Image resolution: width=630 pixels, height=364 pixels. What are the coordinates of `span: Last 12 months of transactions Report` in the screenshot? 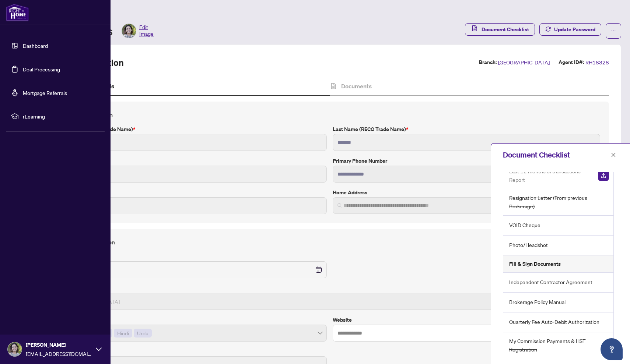 It's located at (551, 176).